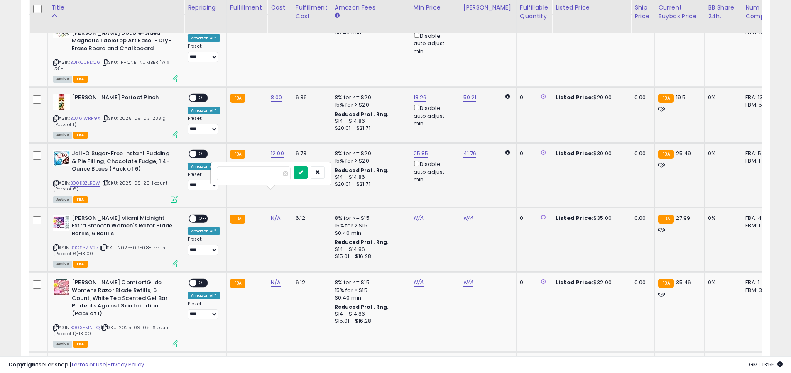 The height and width of the screenshot is (373, 791). Describe the element at coordinates (470, 98) in the screenshot. I see `a: 50.21` at that location.